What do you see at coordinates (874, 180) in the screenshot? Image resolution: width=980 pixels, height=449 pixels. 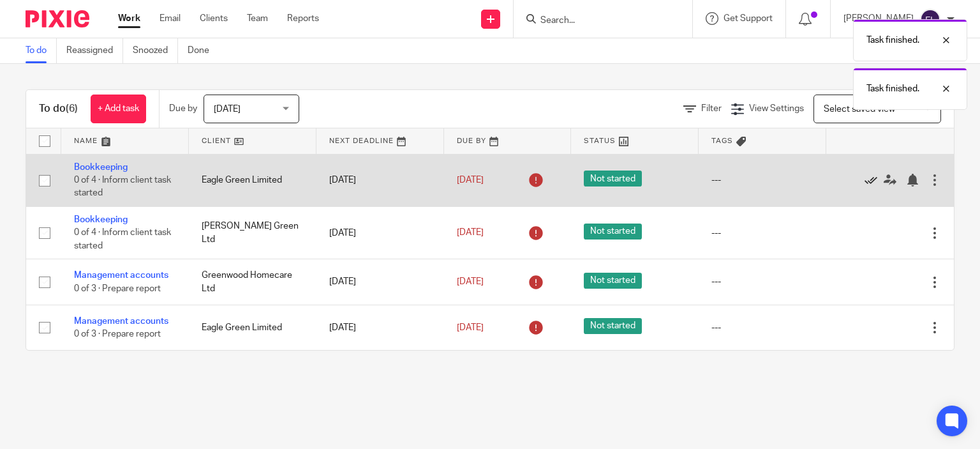 I see `a: Mark as done` at bounding box center [874, 180].